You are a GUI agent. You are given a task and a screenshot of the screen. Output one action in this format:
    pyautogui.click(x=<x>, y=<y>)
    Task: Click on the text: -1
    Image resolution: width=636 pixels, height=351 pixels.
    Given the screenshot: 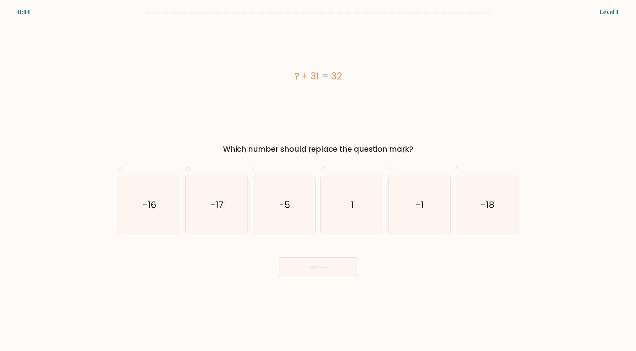 What is the action you would take?
    pyautogui.click(x=420, y=205)
    